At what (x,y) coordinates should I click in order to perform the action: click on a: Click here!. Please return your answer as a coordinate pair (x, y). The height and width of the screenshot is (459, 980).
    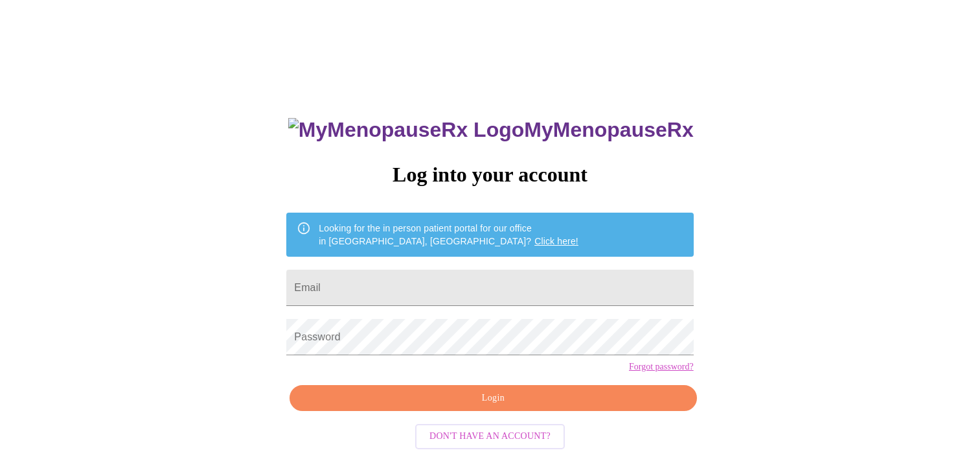
    Looking at the image, I should click on (557, 241).